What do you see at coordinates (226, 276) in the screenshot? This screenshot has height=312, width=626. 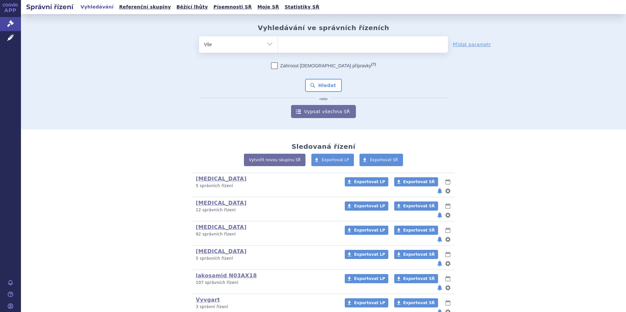 I see `a: lakosamid N03AX18` at bounding box center [226, 276].